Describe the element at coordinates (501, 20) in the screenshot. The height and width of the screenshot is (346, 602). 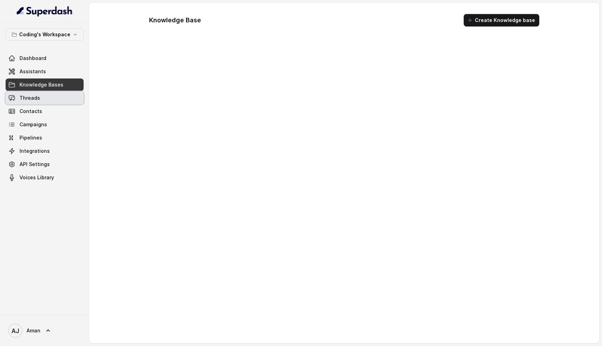
I see `button: Create Knowledge base` at that location.